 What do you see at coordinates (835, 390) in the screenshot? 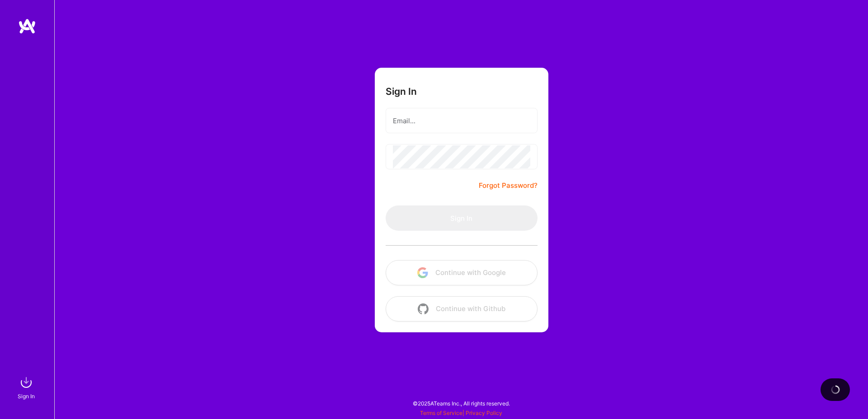
I see `img: loading` at bounding box center [835, 390].